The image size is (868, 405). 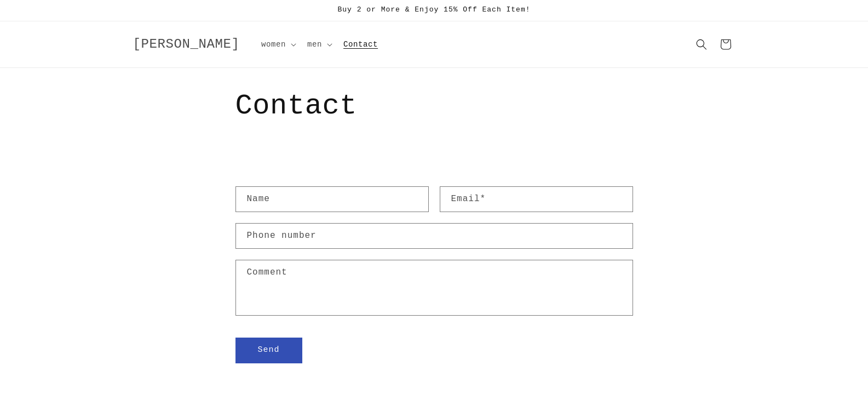 What do you see at coordinates (278, 44) in the screenshot?
I see `summary: women` at bounding box center [278, 44].